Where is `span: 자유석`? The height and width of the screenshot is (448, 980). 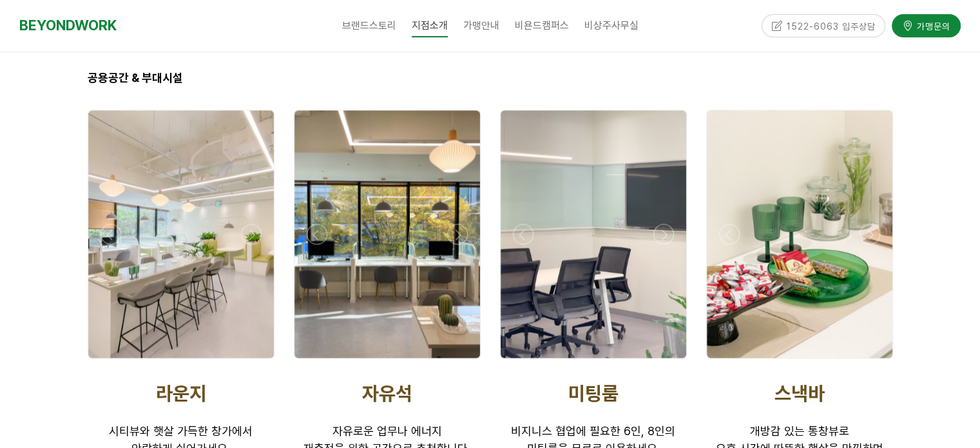
span: 자유석 is located at coordinates (388, 393).